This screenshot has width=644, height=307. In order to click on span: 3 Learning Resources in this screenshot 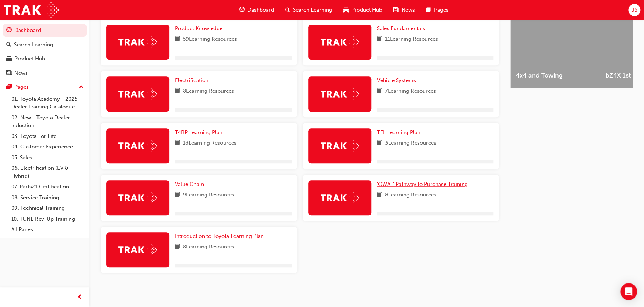, I will do `click(411, 143)`.